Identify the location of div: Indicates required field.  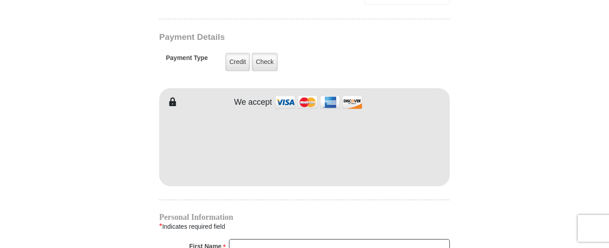
(304, 226).